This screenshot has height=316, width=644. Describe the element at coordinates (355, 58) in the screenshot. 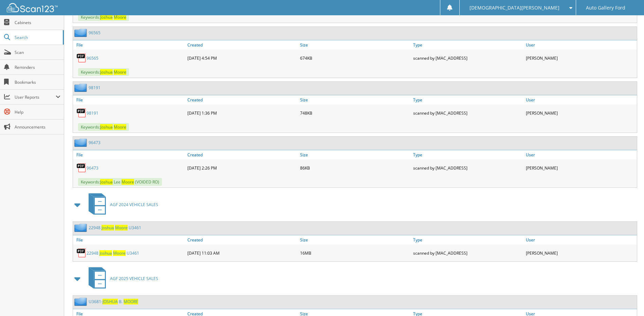

I see `div: 674KB` at that location.